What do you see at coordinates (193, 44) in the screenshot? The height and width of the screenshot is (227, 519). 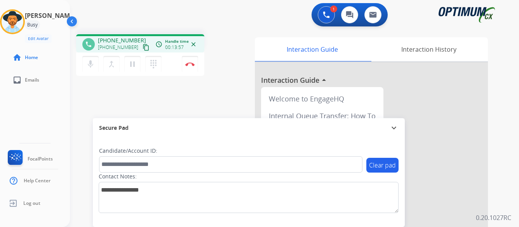 I see `mat-icon: close` at bounding box center [193, 44].